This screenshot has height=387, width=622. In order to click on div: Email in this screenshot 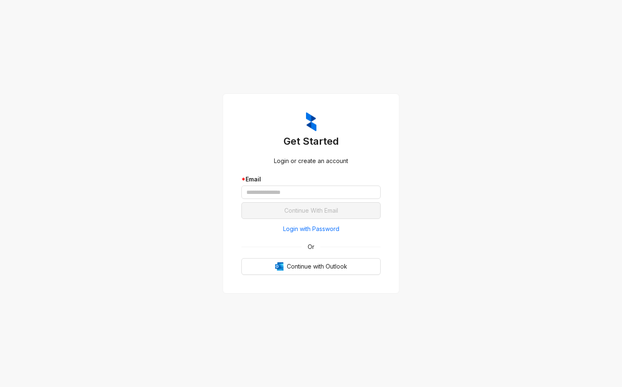, I will do `click(311, 179)`.